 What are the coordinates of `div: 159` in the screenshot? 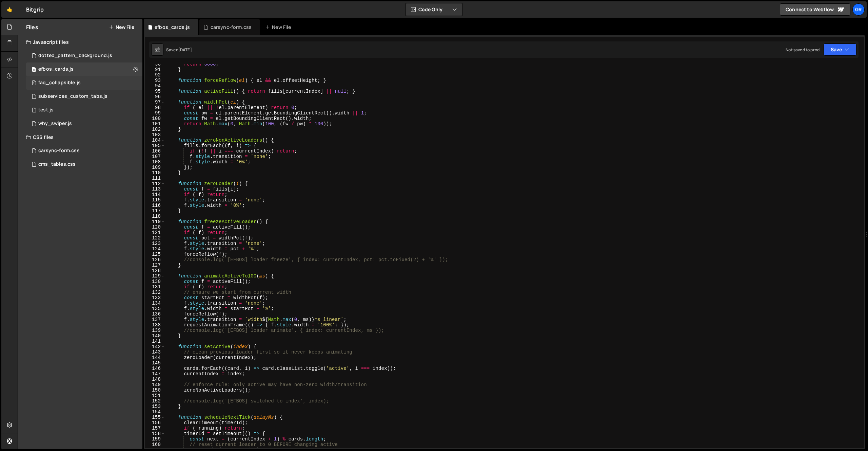 It's located at (155, 439).